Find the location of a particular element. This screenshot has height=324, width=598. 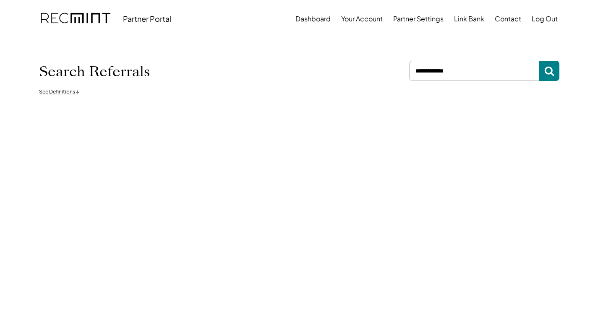

button: Partner Settings is located at coordinates (418, 19).